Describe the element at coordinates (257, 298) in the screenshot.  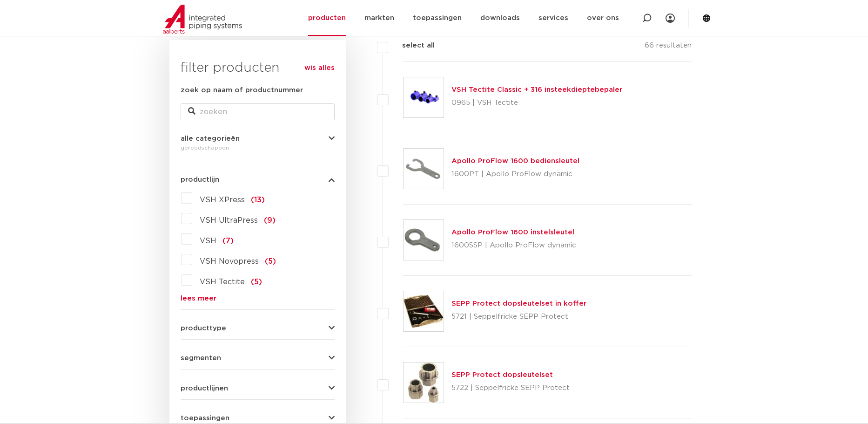
I see `a: lees meer` at that location.